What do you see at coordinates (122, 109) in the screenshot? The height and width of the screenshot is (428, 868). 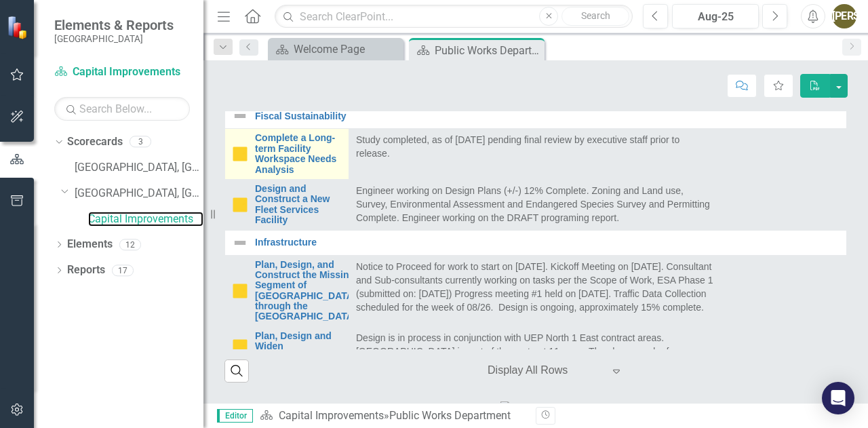 I see `input: Search Below...` at bounding box center [122, 109].